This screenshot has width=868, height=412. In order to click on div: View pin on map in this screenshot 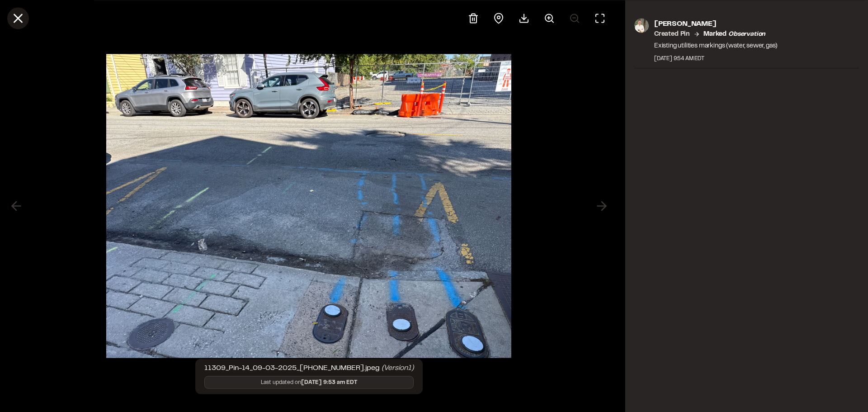, I will do `click(499, 18)`.